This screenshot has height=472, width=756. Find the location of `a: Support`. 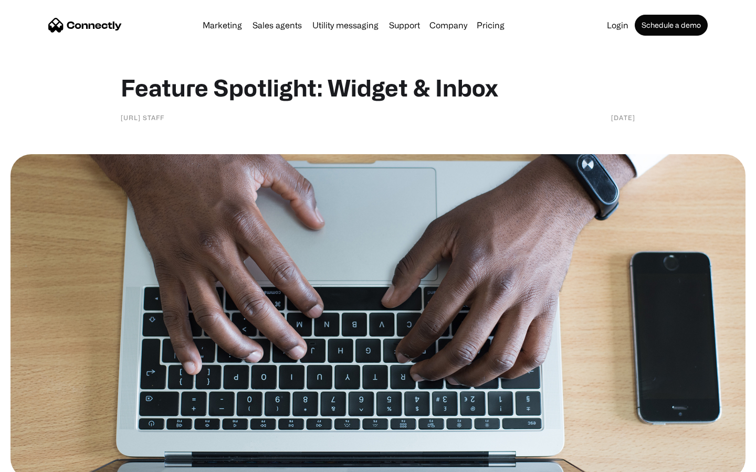

a: Support is located at coordinates (404, 25).